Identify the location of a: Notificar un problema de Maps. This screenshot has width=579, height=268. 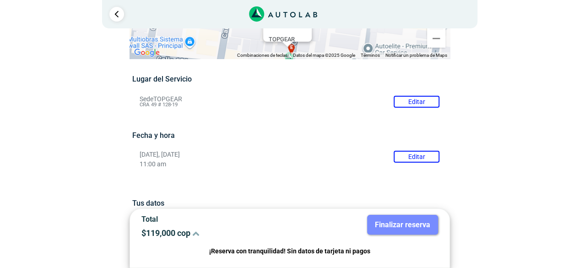
(416, 55).